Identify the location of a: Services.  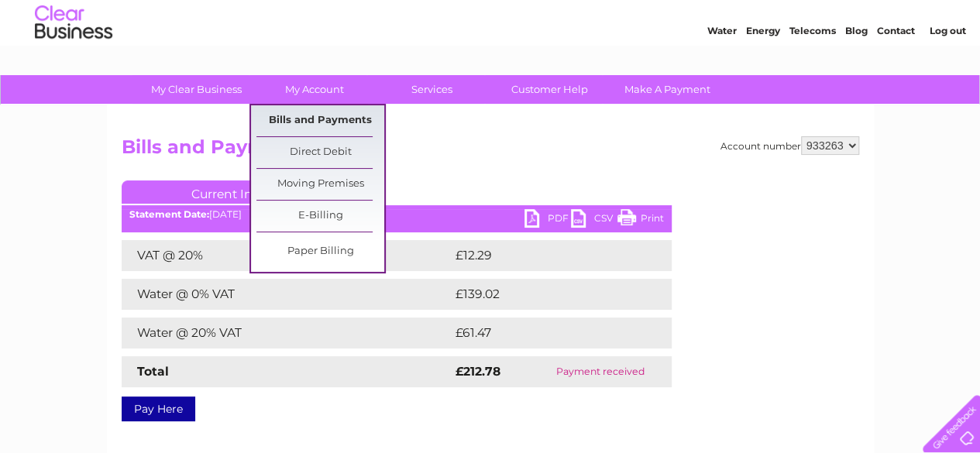
(431, 89).